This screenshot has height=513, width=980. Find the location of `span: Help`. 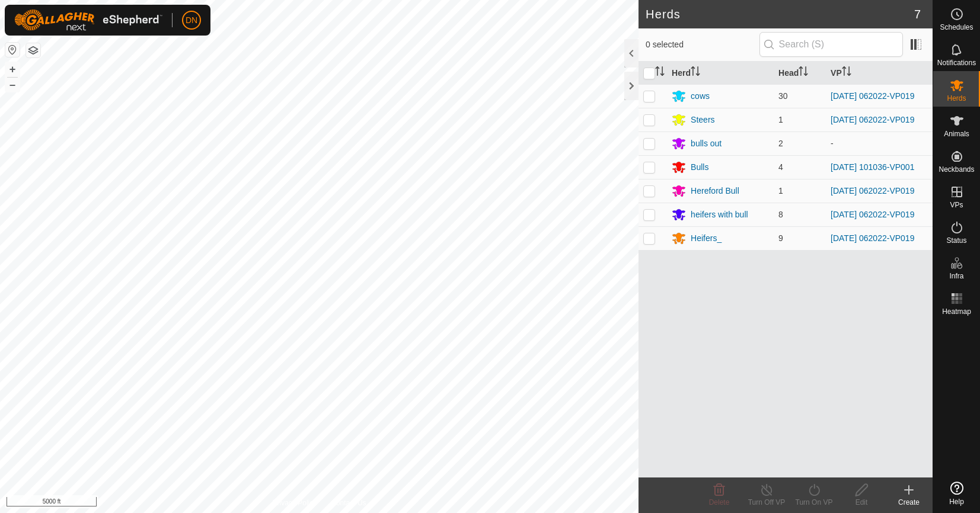

span: Help is located at coordinates (956, 501).